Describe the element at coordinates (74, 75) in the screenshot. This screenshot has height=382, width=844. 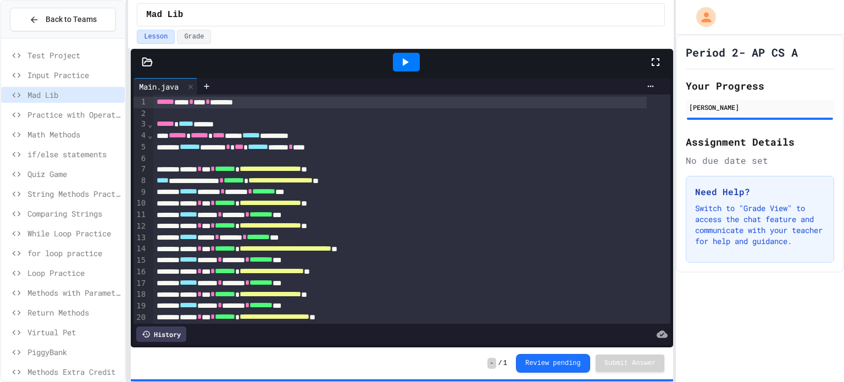
I see `span: Input Practice` at that location.